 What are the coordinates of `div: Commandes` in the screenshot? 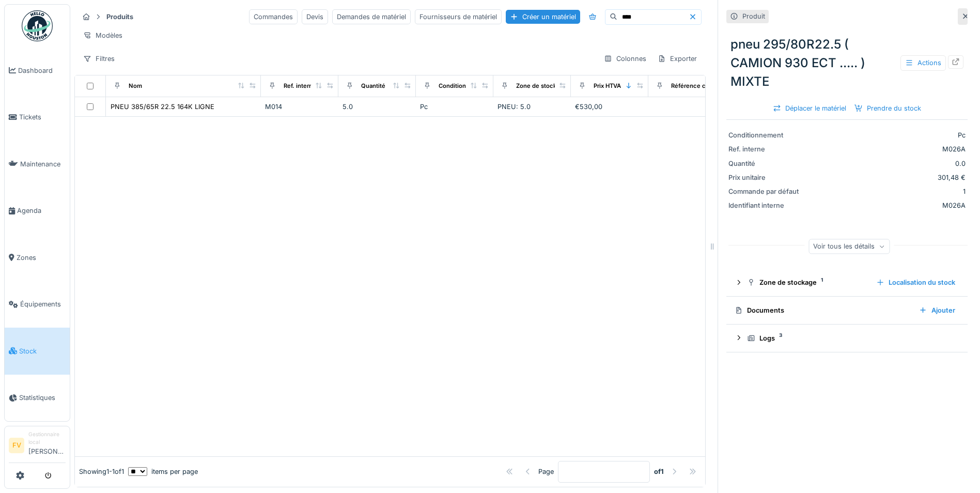 It's located at (273, 17).